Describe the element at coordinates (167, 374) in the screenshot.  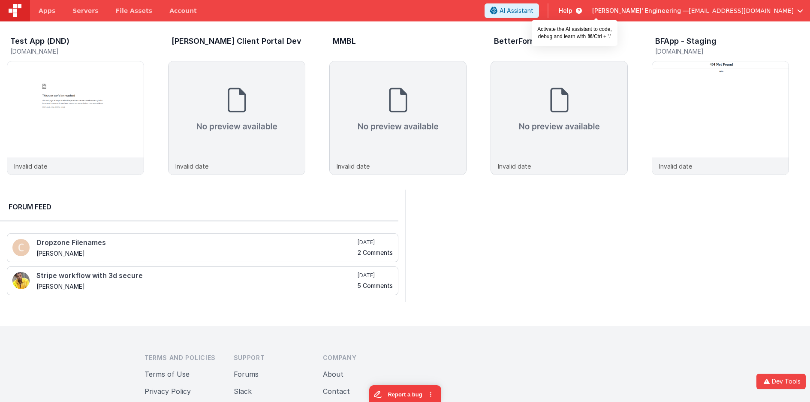
I see `a: Terms of Use` at that location.